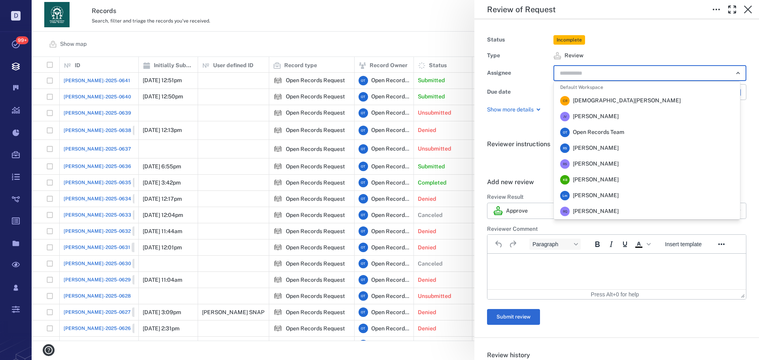 Image resolution: width=759 pixels, height=360 pixels. Describe the element at coordinates (617, 197) in the screenshot. I see `h6: Review Result` at that location.